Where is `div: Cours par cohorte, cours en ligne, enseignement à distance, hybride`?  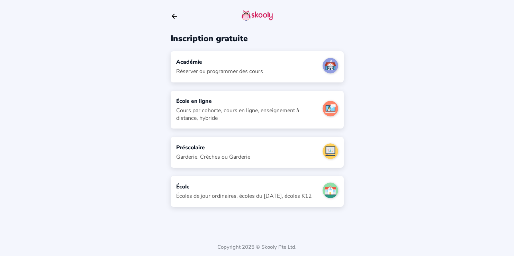
div: Cours par cohorte, cours en ligne, enseignement à distance, hybride is located at coordinates (246, 114).